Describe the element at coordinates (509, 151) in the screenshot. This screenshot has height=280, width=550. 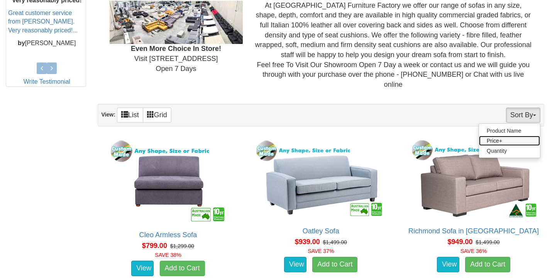
I see `a: Quantity` at that location.